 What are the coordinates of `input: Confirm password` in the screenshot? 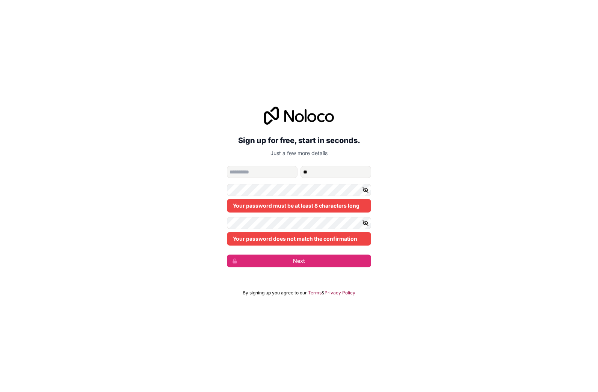 It's located at (299, 223).